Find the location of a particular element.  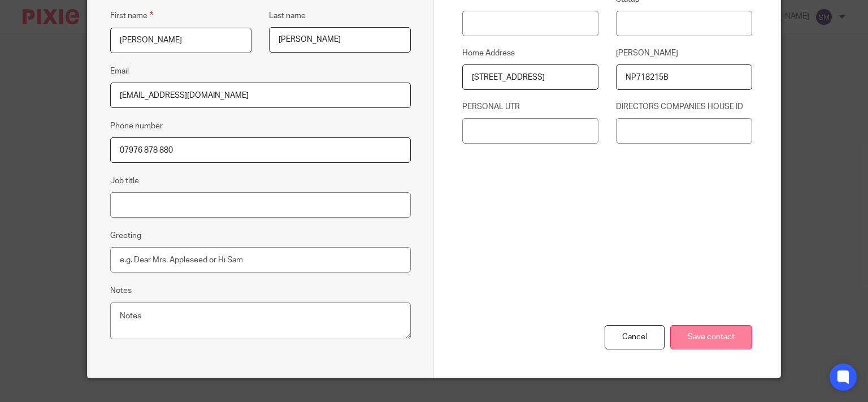

label: DIRECTORS COMPANIES HOUSE ID is located at coordinates (683, 107).